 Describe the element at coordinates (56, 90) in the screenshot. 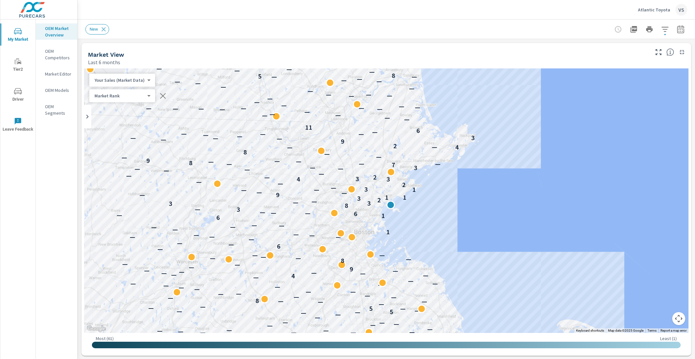

I see `div: OEM Models` at that location.